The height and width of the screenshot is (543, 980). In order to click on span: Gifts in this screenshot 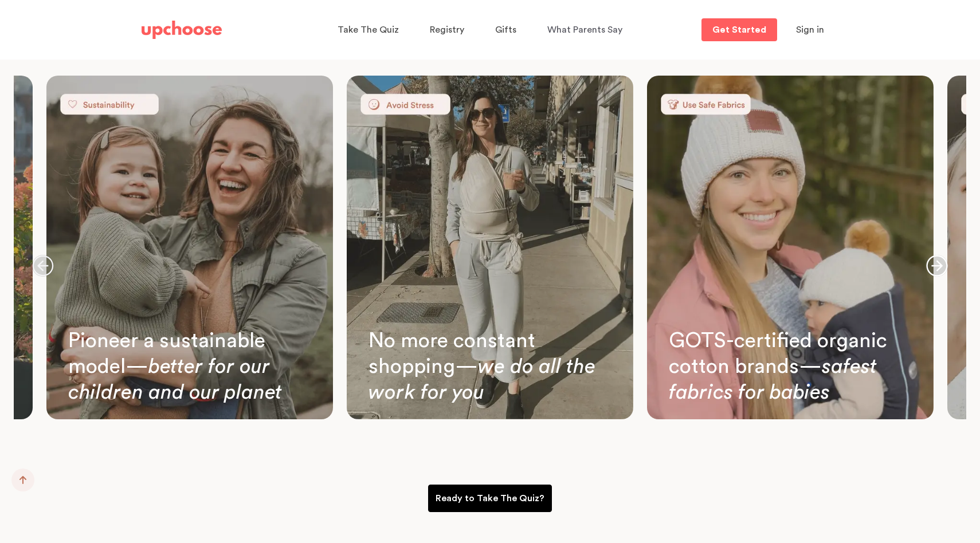, I will do `click(506, 30)`.